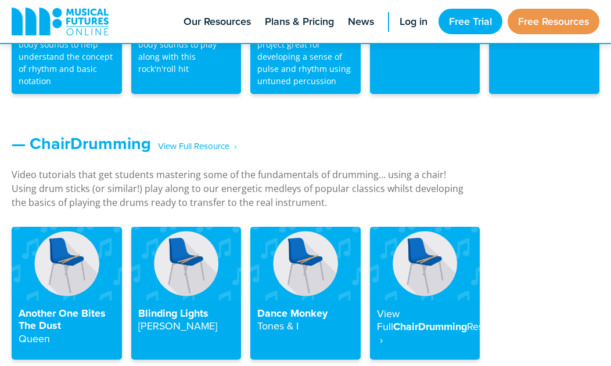 This screenshot has height=366, width=611. What do you see at coordinates (443, 333) in the screenshot?
I see `strong: Resource ‎ ›` at bounding box center [443, 333].